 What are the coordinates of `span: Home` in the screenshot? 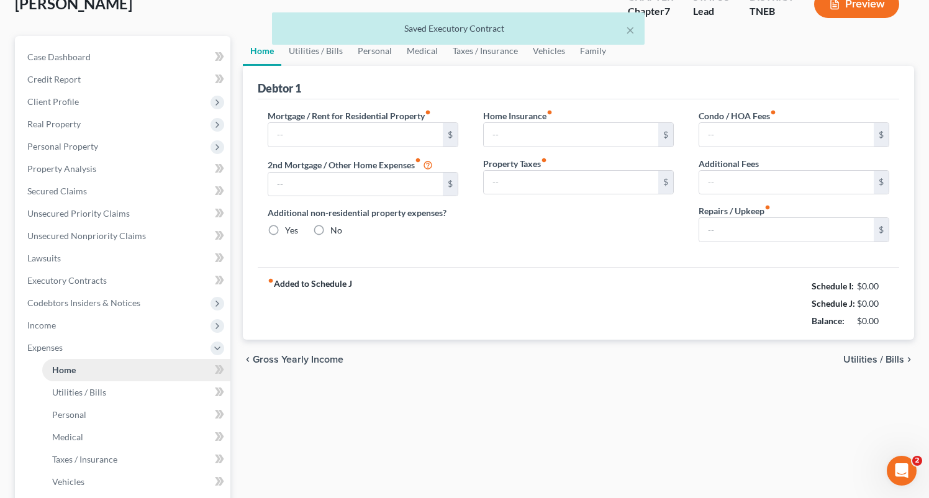 It's located at (64, 370).